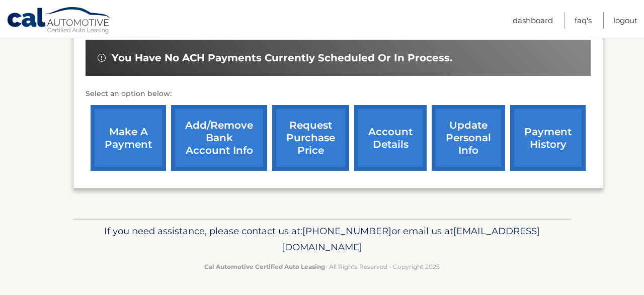 This screenshot has height=295, width=644. What do you see at coordinates (310, 138) in the screenshot?
I see `a: request purchase price` at bounding box center [310, 138].